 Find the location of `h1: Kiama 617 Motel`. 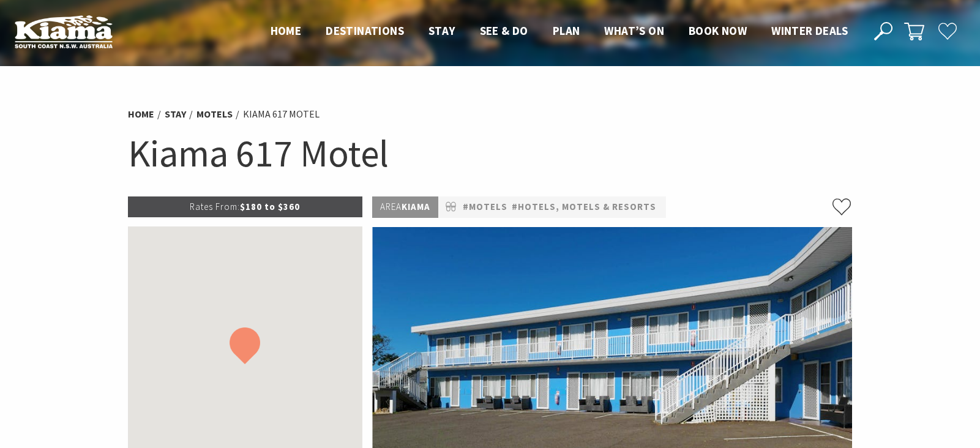

h1: Kiama 617 Motel is located at coordinates (490, 153).